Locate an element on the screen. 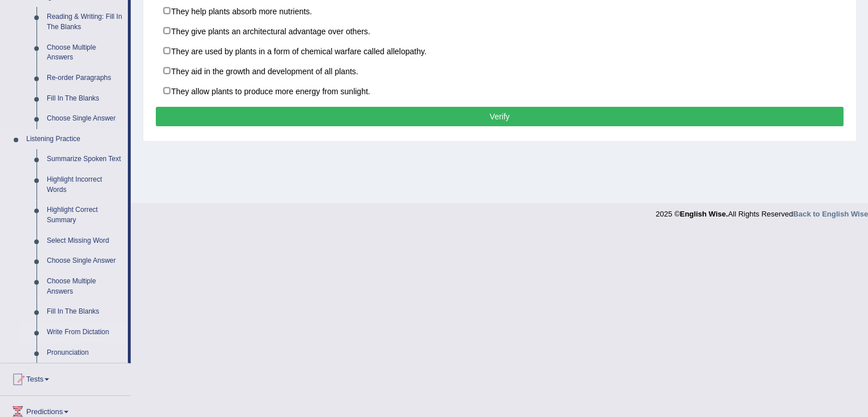 The height and width of the screenshot is (417, 868). a: Re-order Paragraphs is located at coordinates (85, 78).